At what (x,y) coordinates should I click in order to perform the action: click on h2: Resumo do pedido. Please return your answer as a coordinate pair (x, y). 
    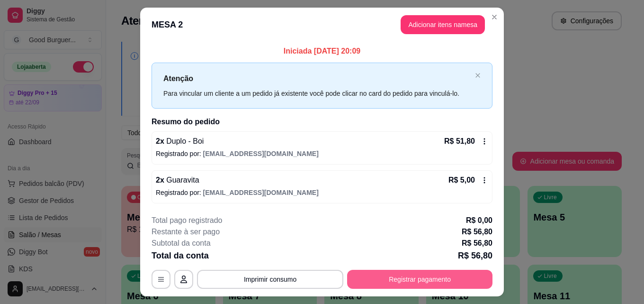
    Looking at the image, I should click on (322, 122).